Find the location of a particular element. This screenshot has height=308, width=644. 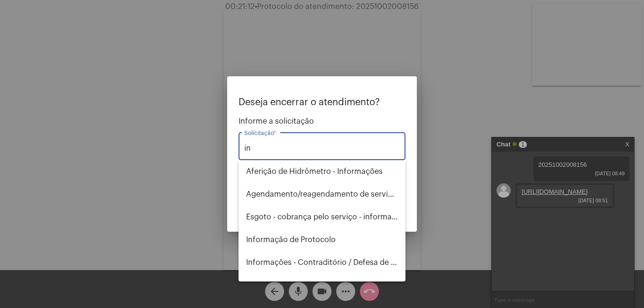

span: Aferição de Hidrômetro - Informações is located at coordinates (322, 171).